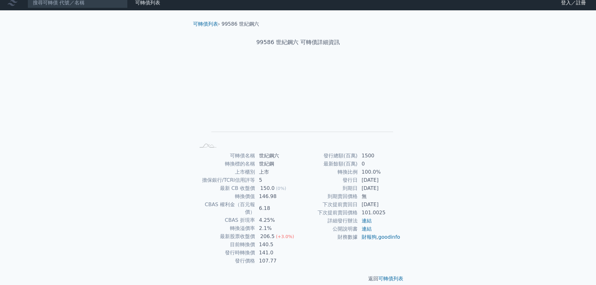 The width and height of the screenshot is (596, 285). Describe the element at coordinates (281, 188) in the screenshot. I see `span: (0%)` at that location.